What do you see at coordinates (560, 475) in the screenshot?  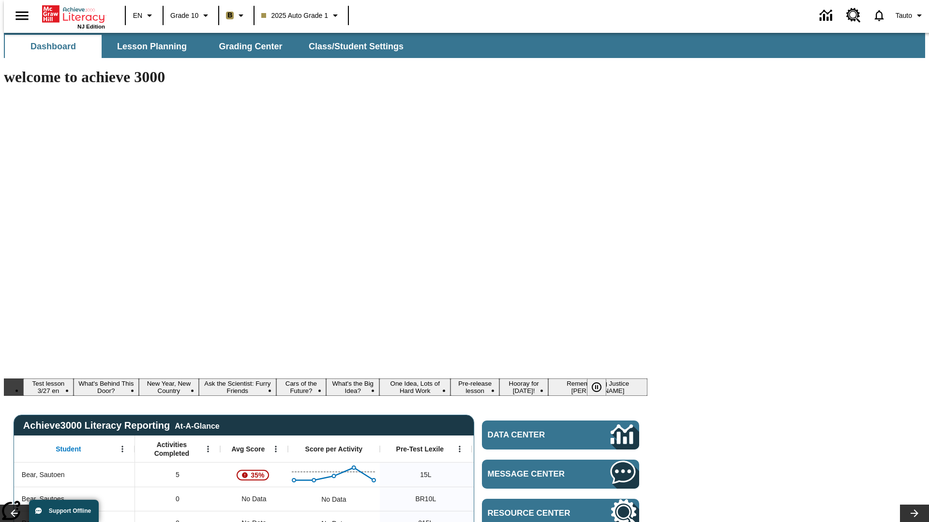 I see `a: Message Center` at bounding box center [560, 475].